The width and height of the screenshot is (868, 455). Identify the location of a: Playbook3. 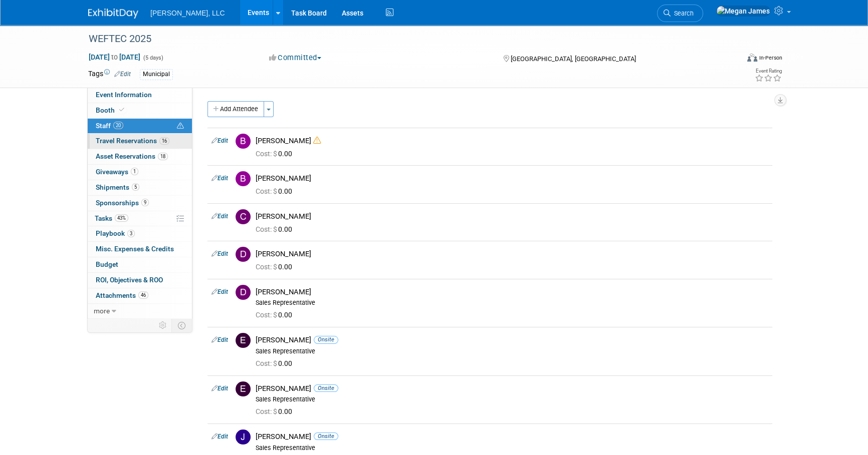
(140, 234).